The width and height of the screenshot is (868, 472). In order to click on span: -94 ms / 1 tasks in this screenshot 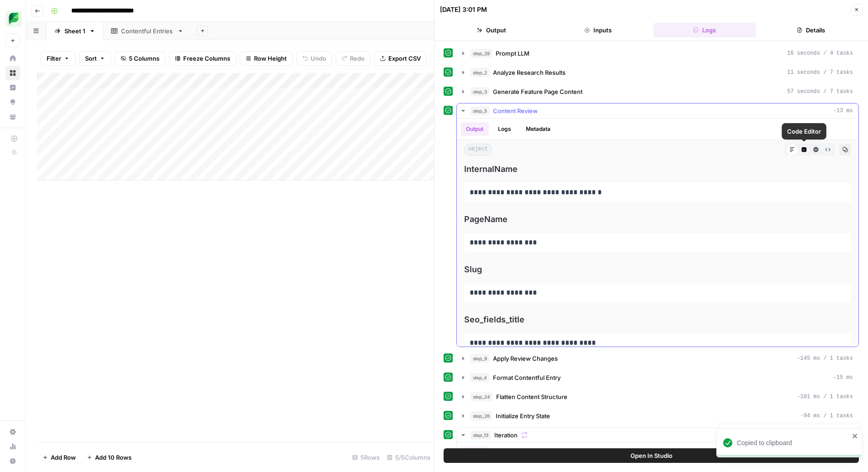, I will do `click(826, 416)`.